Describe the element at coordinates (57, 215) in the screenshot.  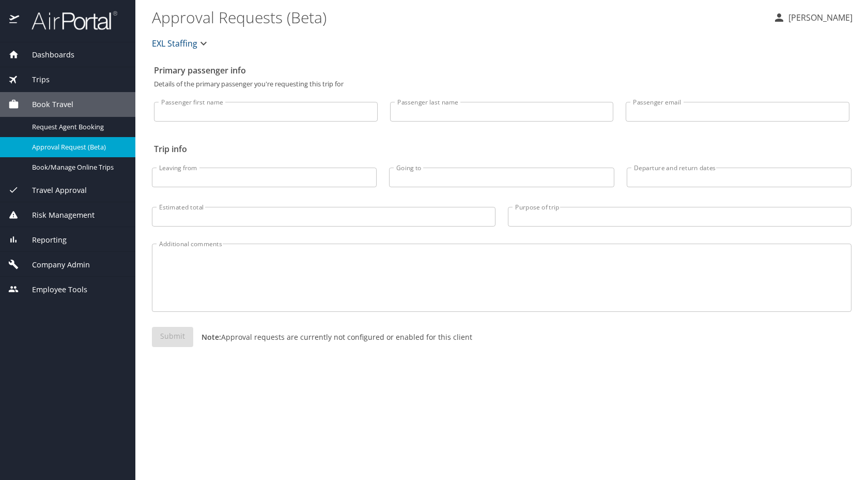
I see `span: Risk Management` at that location.